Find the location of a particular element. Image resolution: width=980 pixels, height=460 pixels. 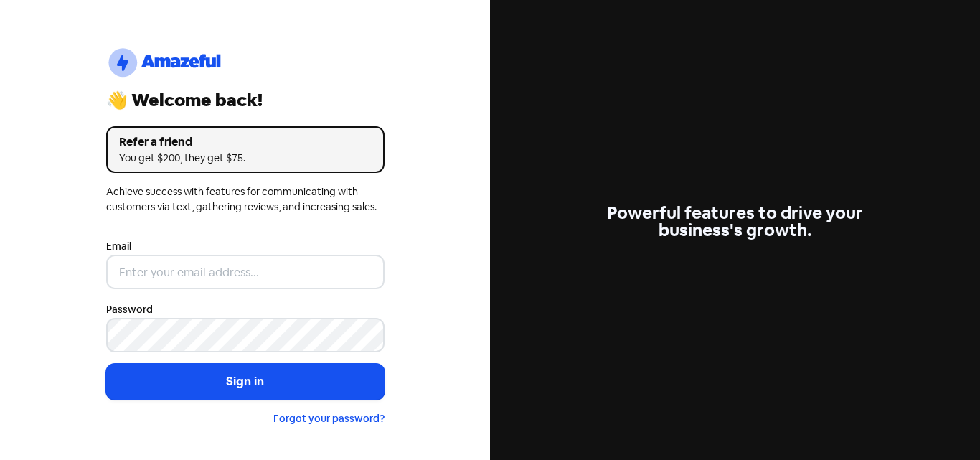

input: Enter your email address... is located at coordinates (246, 272).